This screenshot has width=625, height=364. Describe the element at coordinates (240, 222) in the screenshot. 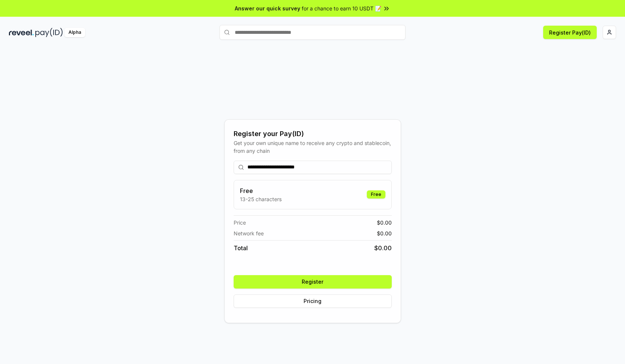

I see `span: Price` at that location.